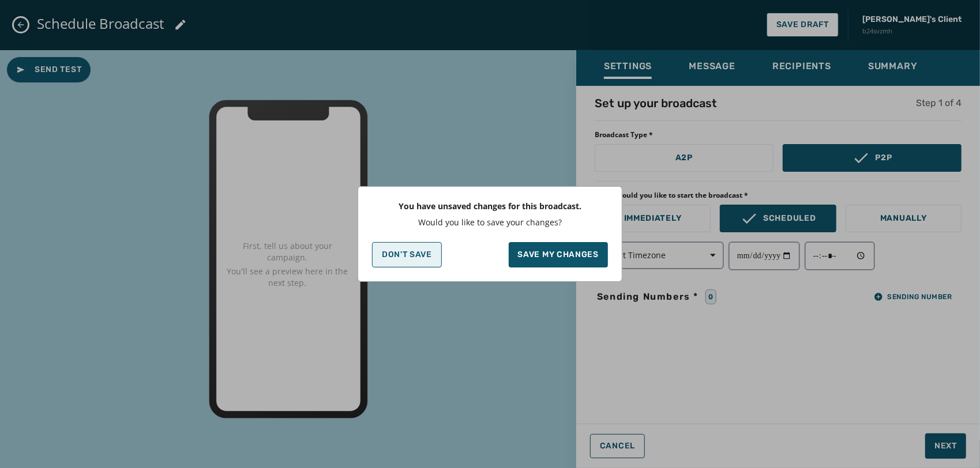 This screenshot has width=980, height=468. I want to click on p: Would you like to save your changes?, so click(490, 223).